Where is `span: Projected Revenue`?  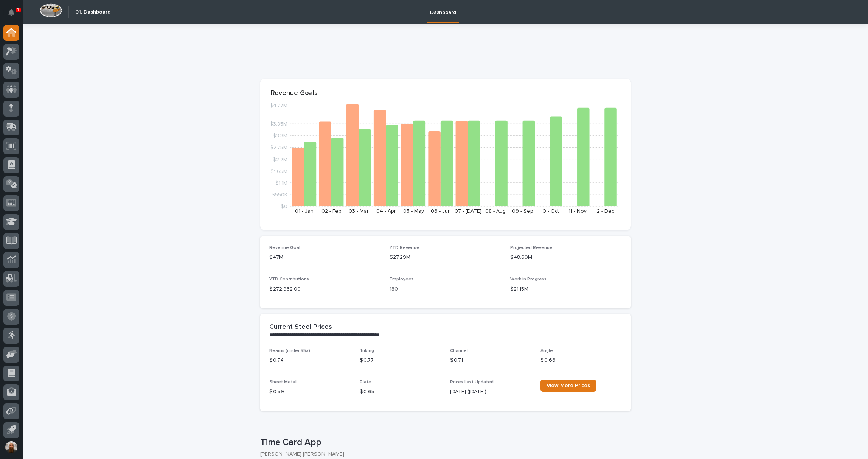
span: Projected Revenue is located at coordinates (532, 248).